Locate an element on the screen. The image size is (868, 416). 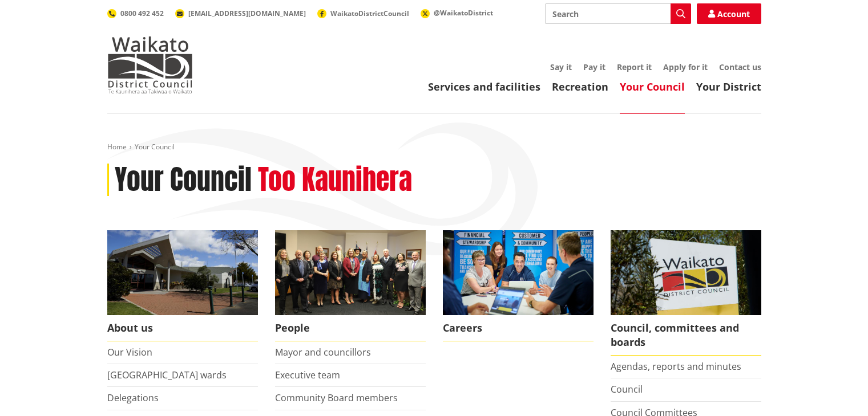
a: Mayor and councillors is located at coordinates (323, 353).